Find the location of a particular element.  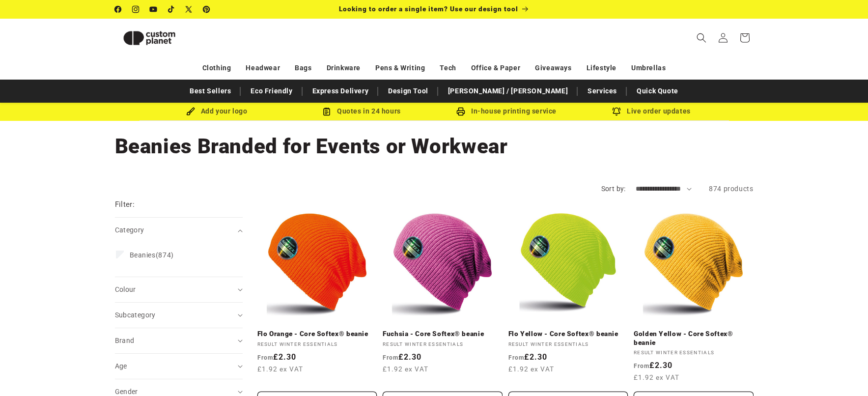

img: Custom Planet is located at coordinates (149, 38).